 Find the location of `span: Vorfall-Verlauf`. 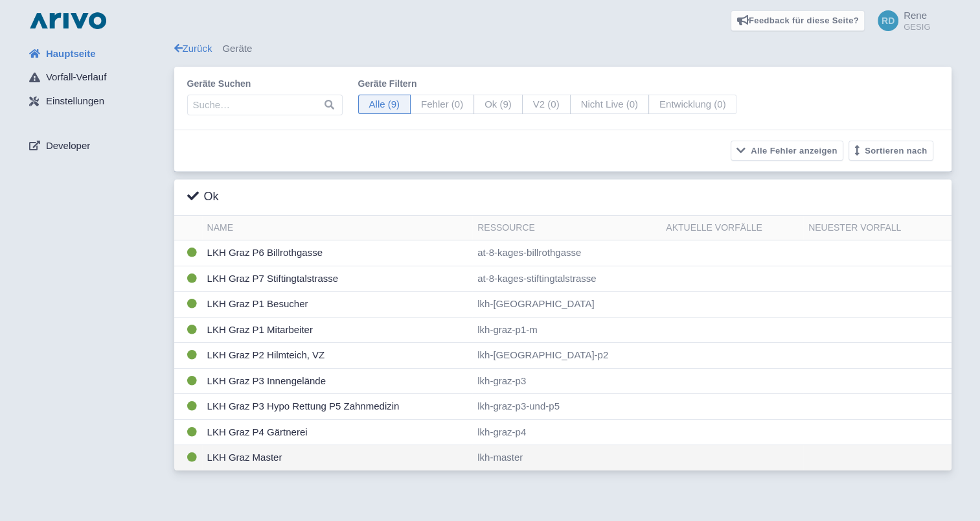

span: Vorfall-Verlauf is located at coordinates (75, 77).